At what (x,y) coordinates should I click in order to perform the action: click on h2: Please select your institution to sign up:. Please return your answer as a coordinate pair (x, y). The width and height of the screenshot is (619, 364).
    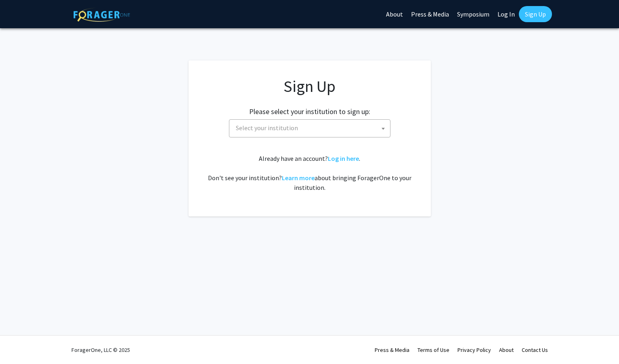
    Looking at the image, I should click on (310, 112).